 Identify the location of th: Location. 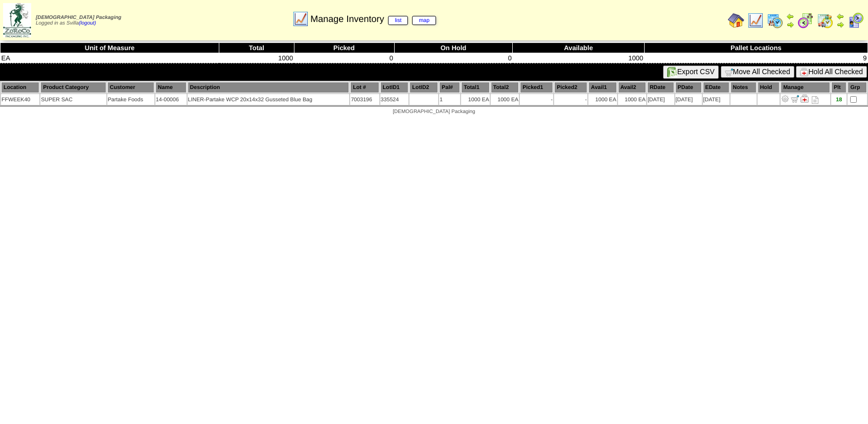
(20, 87).